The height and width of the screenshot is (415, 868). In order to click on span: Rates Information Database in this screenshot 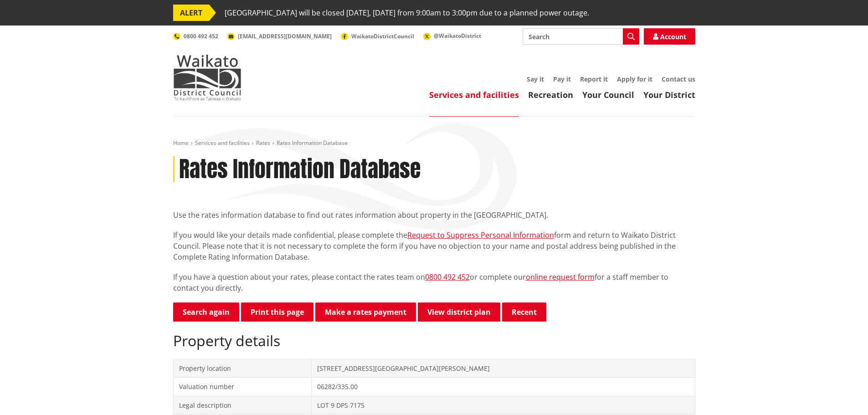, I will do `click(312, 142)`.